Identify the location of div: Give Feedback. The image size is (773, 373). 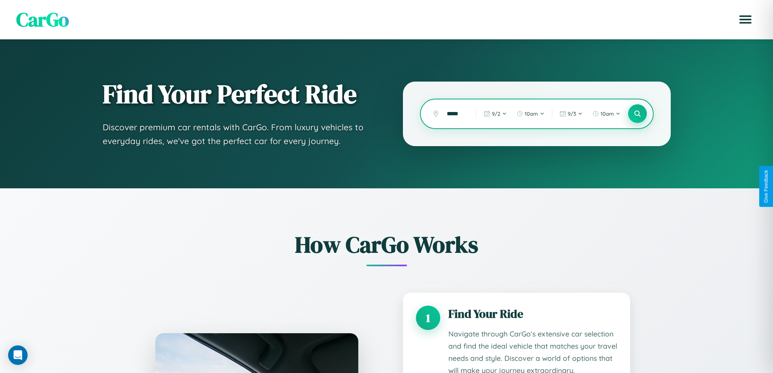
(766, 186).